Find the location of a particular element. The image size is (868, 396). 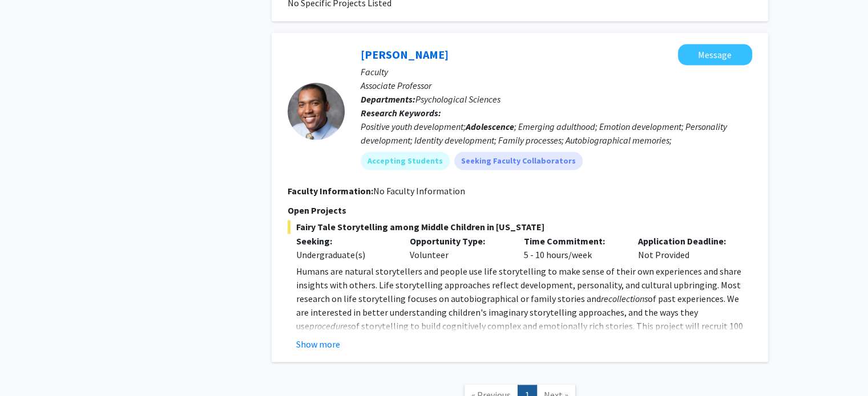

div: Volunteer is located at coordinates (458, 247).